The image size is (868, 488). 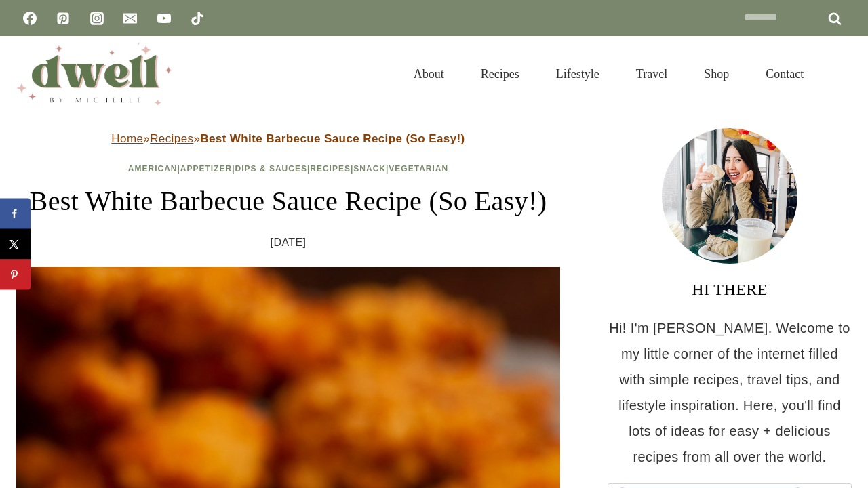 I want to click on a: Travel, so click(x=652, y=74).